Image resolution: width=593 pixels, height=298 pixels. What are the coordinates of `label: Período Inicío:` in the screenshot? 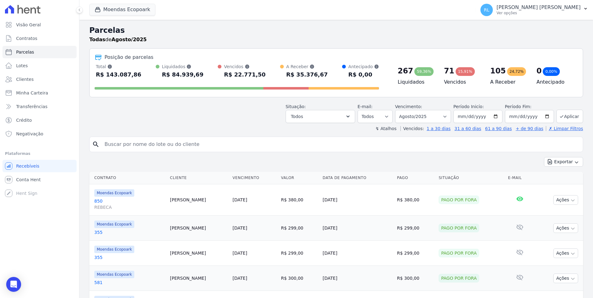 It's located at (468, 107).